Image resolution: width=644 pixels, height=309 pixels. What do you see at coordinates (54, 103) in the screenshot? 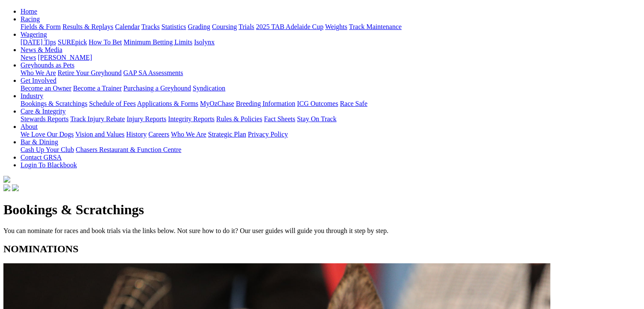
I see `a: Bookings & Scratchings` at bounding box center [54, 103].